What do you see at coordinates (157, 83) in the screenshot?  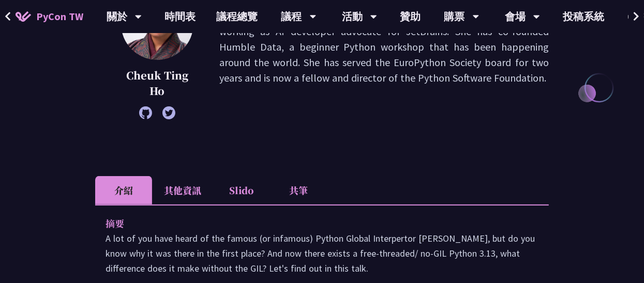 I see `p: Cheuk Ting Ho` at bounding box center [157, 83].